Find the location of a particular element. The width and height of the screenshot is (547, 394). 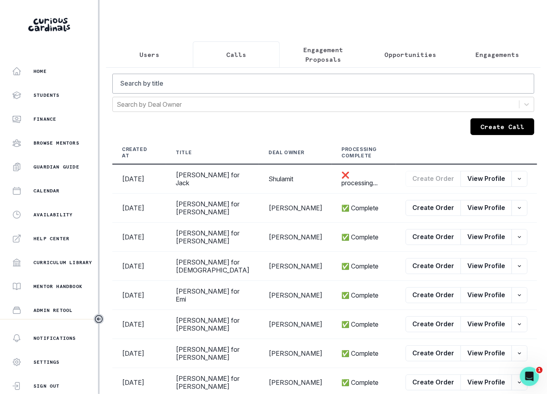

p: Engagements is located at coordinates (497, 55).